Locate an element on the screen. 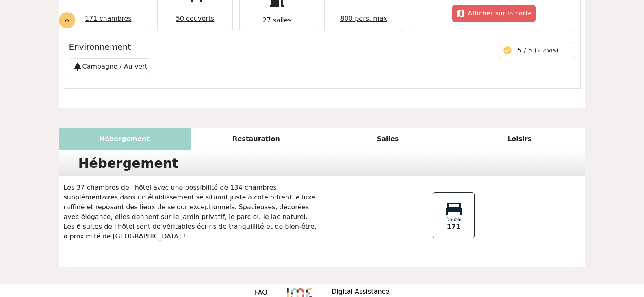 Image resolution: width=644 pixels, height=297 pixels. span: 27 salles is located at coordinates (277, 20).